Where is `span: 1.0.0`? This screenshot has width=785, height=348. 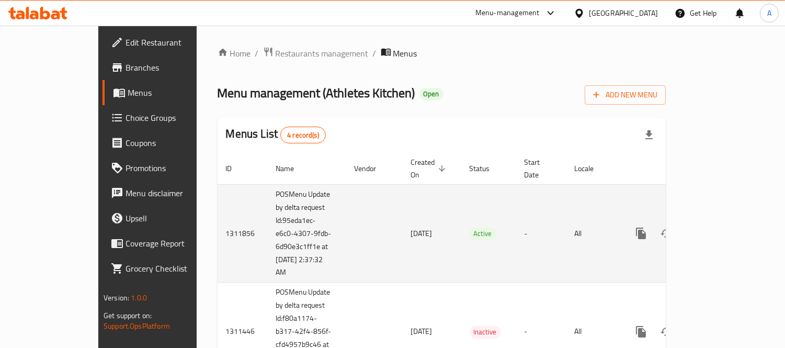
span: 1.0.0 is located at coordinates (139, 298).